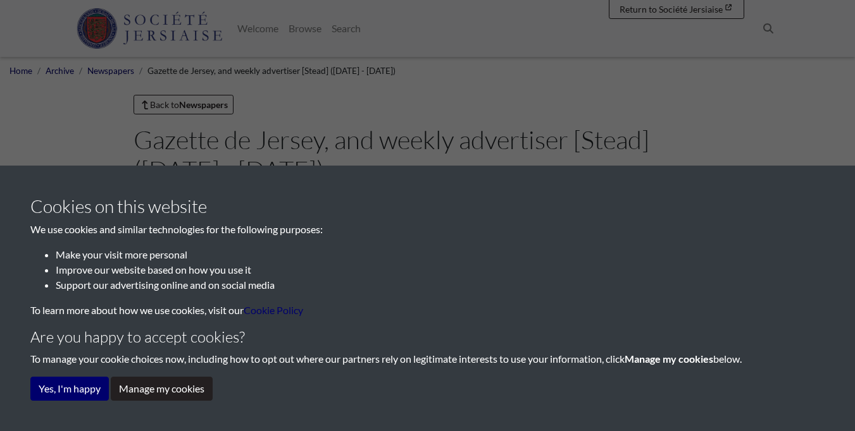 Image resolution: width=855 pixels, height=431 pixels. Describe the element at coordinates (427, 337) in the screenshot. I see `h4: Are you happy to accept cookies?` at that location.